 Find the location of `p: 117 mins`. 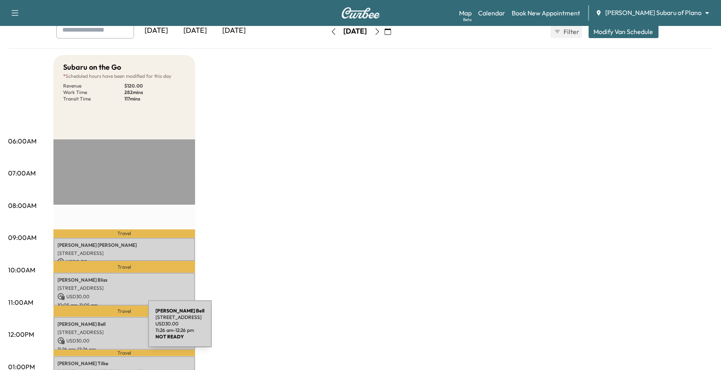

p: 117 mins is located at coordinates (155, 99).